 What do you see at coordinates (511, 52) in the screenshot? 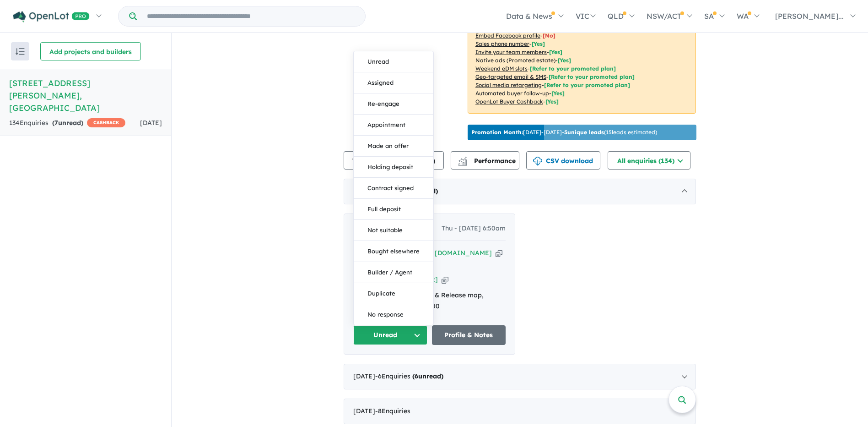
I see `u: Invite your team members` at bounding box center [511, 52].